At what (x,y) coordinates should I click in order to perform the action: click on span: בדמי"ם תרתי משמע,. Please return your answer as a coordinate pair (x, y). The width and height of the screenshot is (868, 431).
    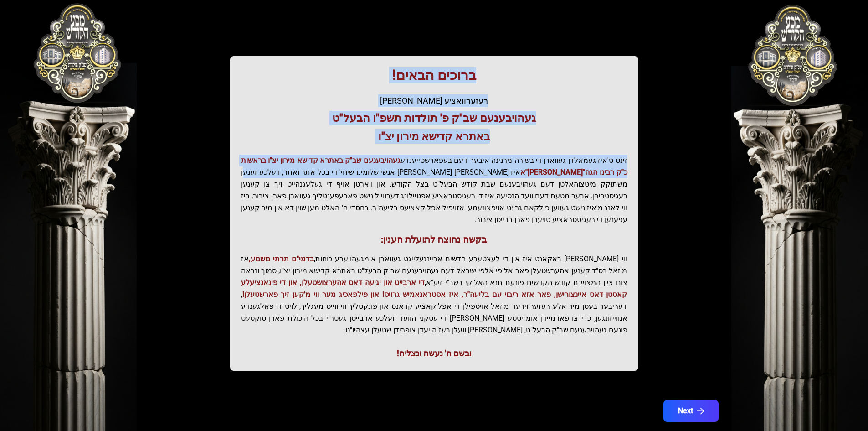
    Looking at the image, I should click on (281, 259).